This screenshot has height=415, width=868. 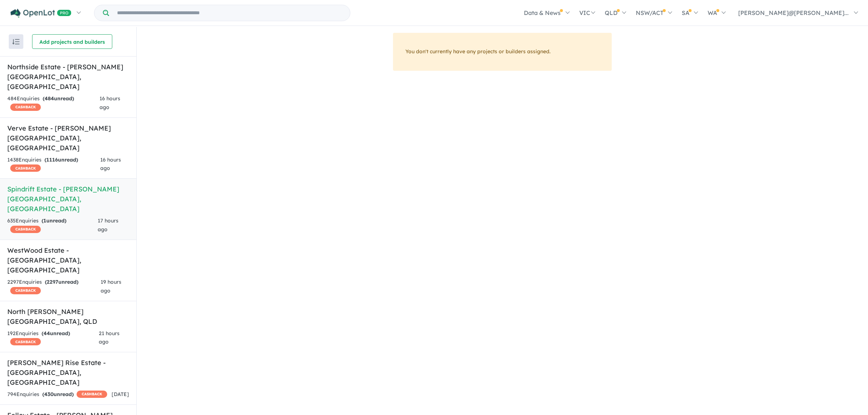 What do you see at coordinates (54, 286) in the screenshot?
I see `div: 2297 Enquir ies` at bounding box center [54, 286].